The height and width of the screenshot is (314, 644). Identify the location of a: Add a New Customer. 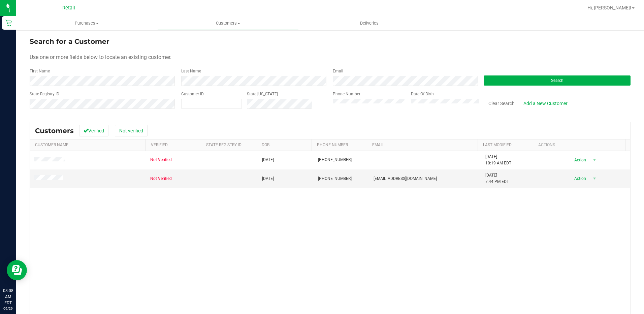
(545, 104).